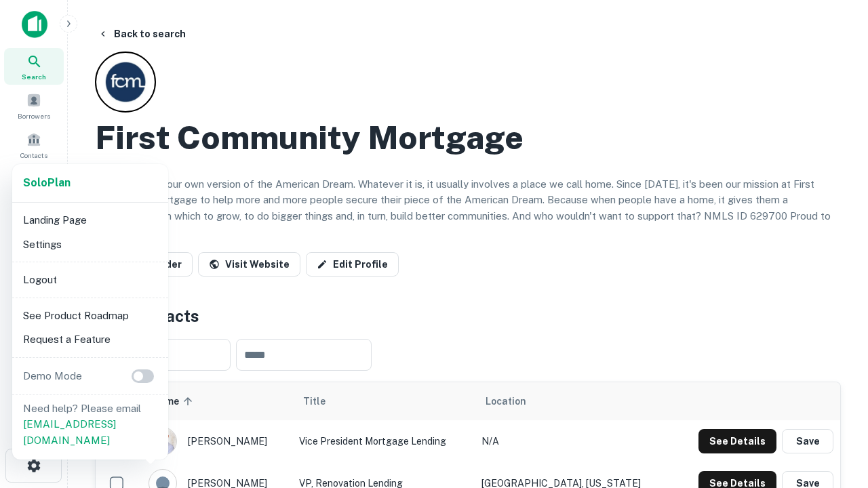  What do you see at coordinates (834, 412) in the screenshot?
I see `div: Chat Widget` at bounding box center [834, 412].